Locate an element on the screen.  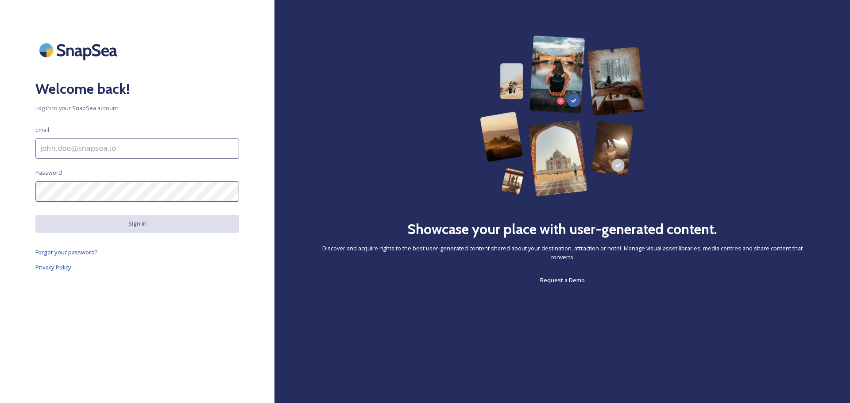
input: john.doe@snapsea.io is located at coordinates (137, 149).